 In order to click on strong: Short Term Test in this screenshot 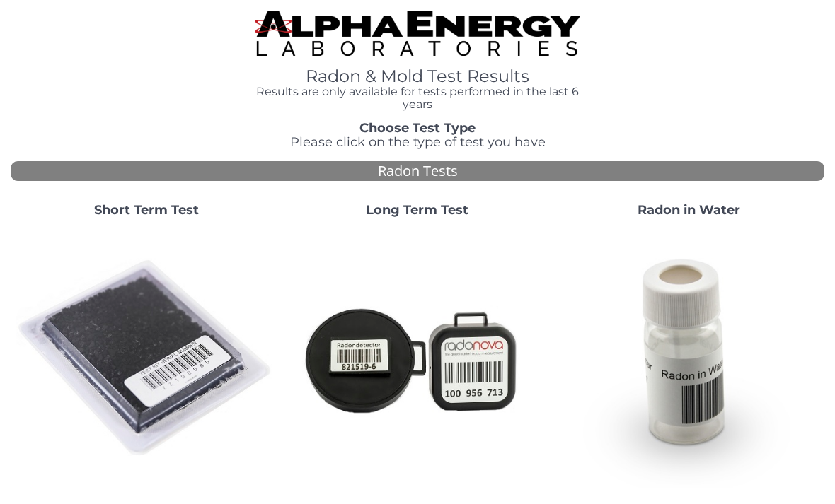, I will do `click(147, 210)`.